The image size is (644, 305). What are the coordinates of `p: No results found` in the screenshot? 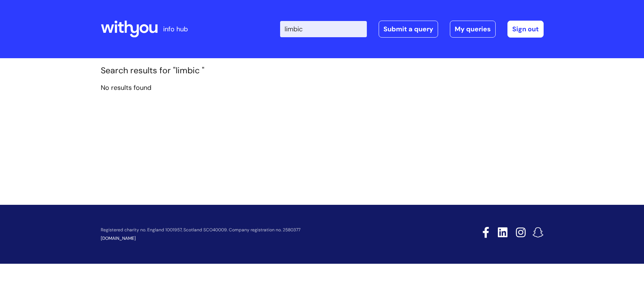 It's located at (322, 88).